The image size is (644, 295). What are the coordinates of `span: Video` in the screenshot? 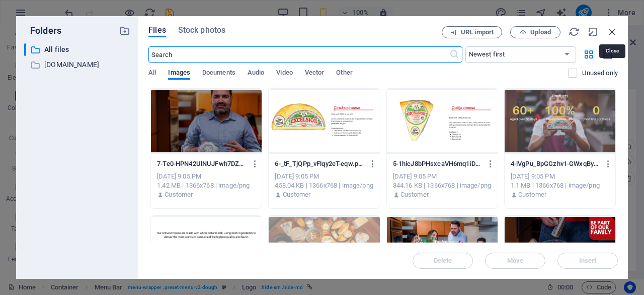 It's located at (284, 74).